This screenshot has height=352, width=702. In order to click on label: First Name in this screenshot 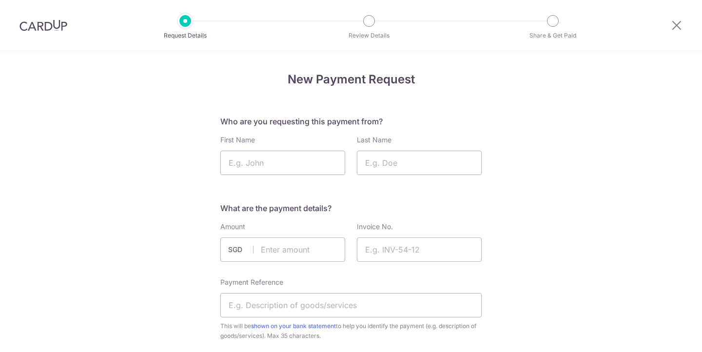, I will do `click(237, 140)`.